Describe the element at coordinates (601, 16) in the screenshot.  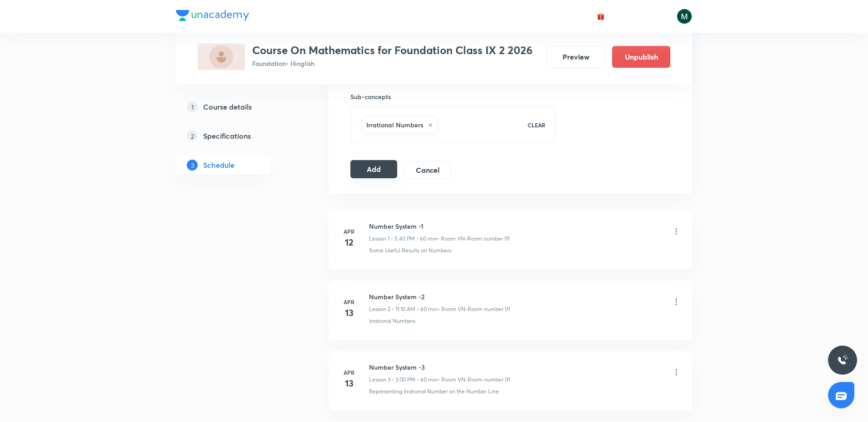
I see `button: avatar` at that location.